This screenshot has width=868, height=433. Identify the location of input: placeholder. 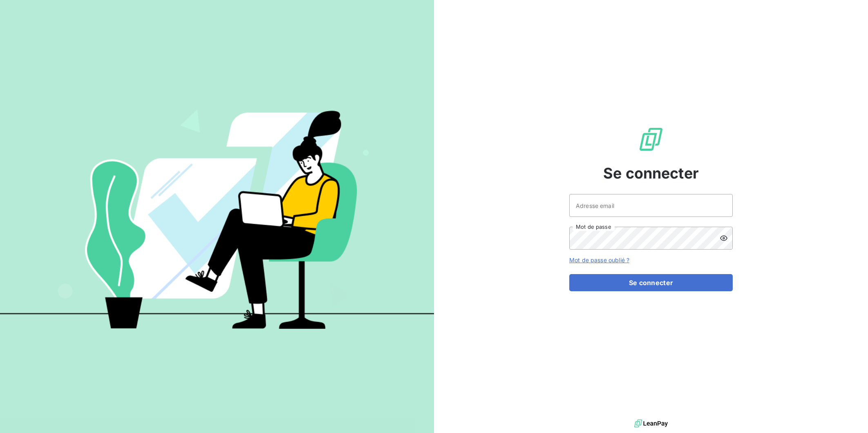
(651, 206).